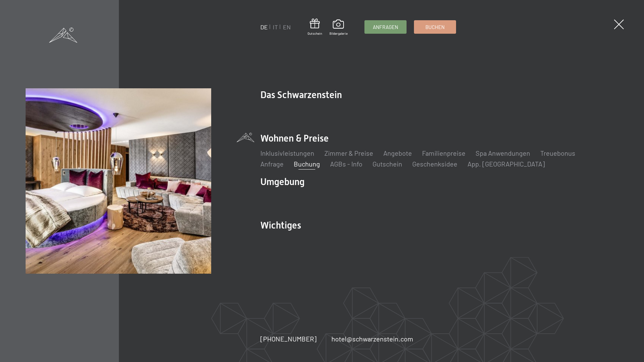  I want to click on a: IT, so click(275, 27).